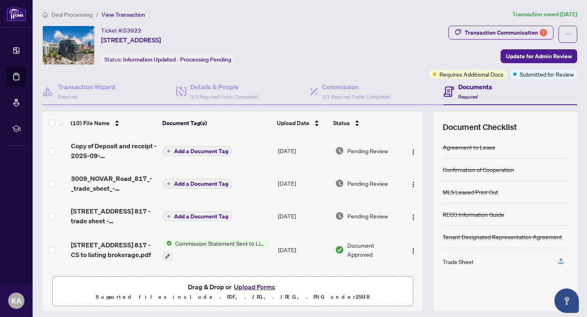  Describe the element at coordinates (356, 87) in the screenshot. I see `h4: Commission` at that location.